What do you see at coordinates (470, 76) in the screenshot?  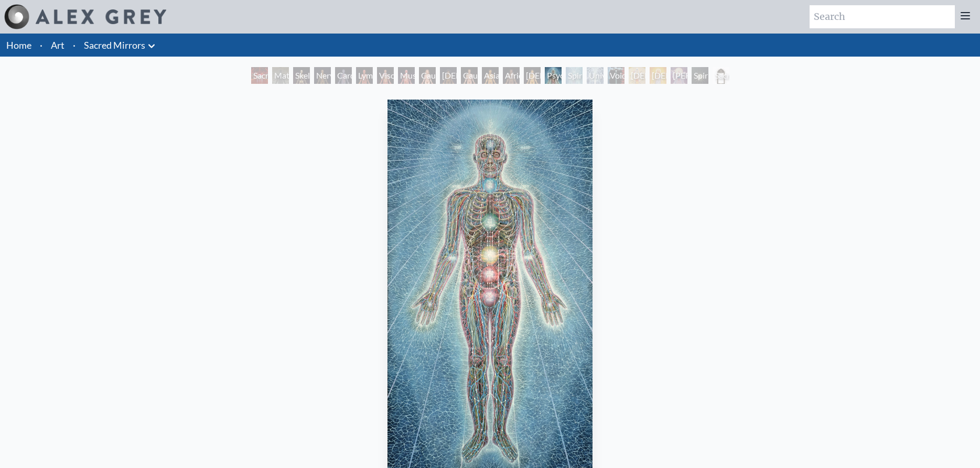 I see `div: Caucasian Man` at bounding box center [470, 76].